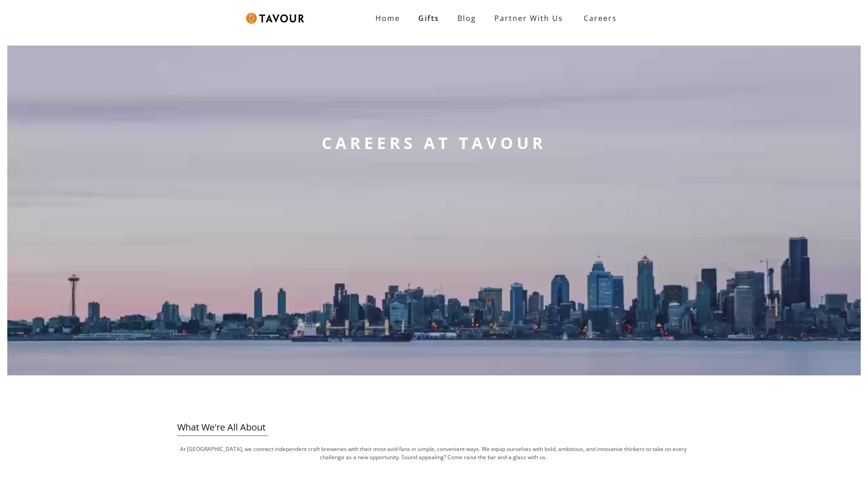 This screenshot has height=492, width=868. I want to click on a: partner with us, so click(529, 18).